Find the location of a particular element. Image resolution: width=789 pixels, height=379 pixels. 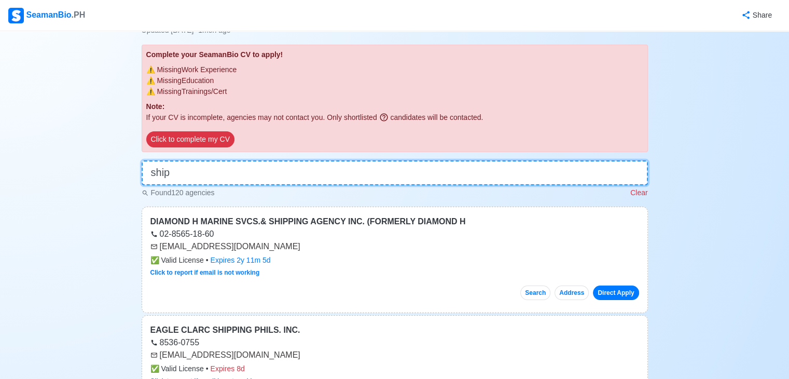

a: 02-8565-18-60 is located at coordinates (182, 233).